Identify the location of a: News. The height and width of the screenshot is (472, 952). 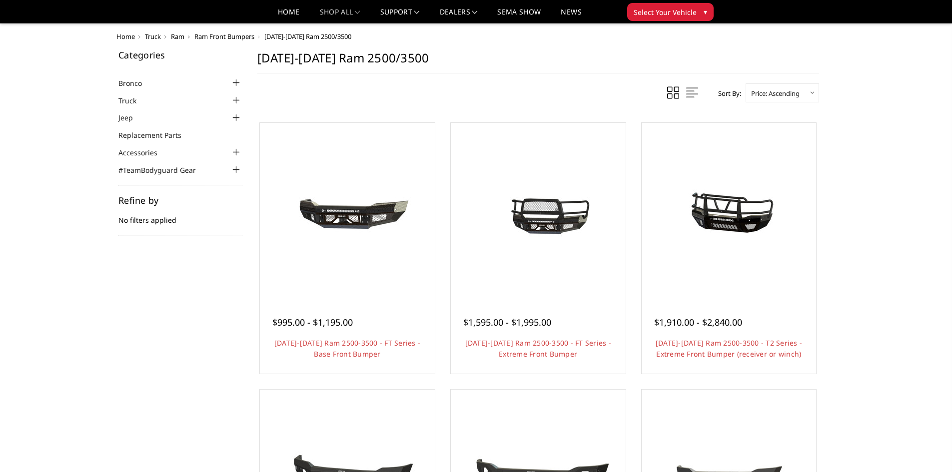
(571, 15).